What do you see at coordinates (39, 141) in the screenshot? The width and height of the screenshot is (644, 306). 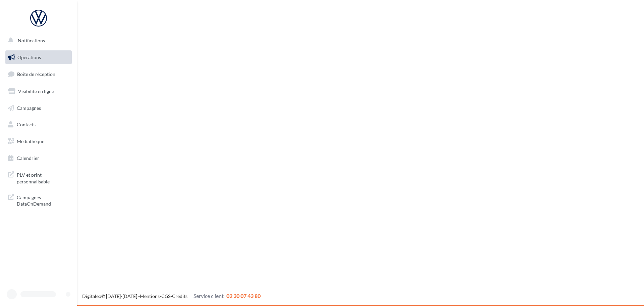 I see `a: Médiathèque` at bounding box center [39, 141].